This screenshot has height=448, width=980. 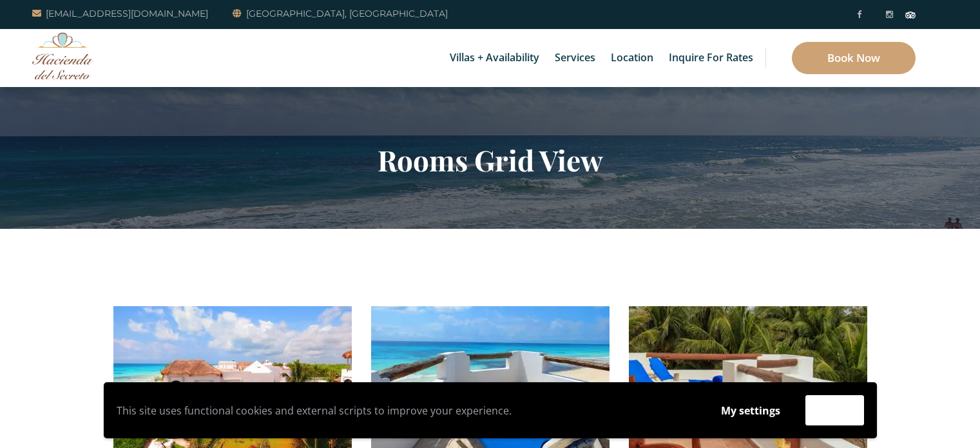 I want to click on button: My settings, so click(x=750, y=411).